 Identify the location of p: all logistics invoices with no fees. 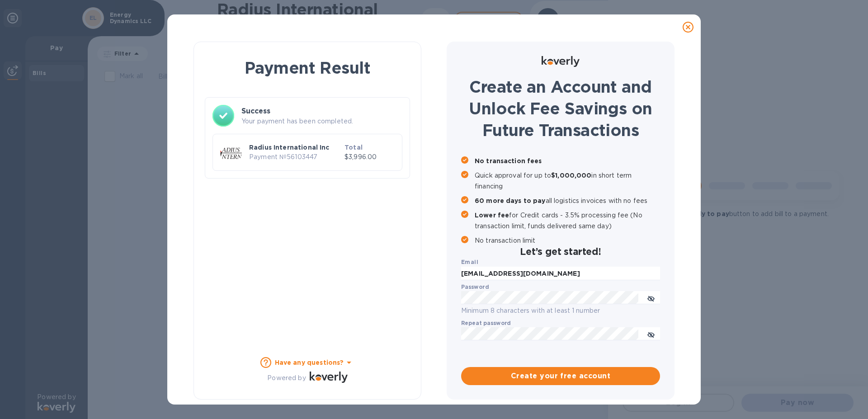
(567, 201).